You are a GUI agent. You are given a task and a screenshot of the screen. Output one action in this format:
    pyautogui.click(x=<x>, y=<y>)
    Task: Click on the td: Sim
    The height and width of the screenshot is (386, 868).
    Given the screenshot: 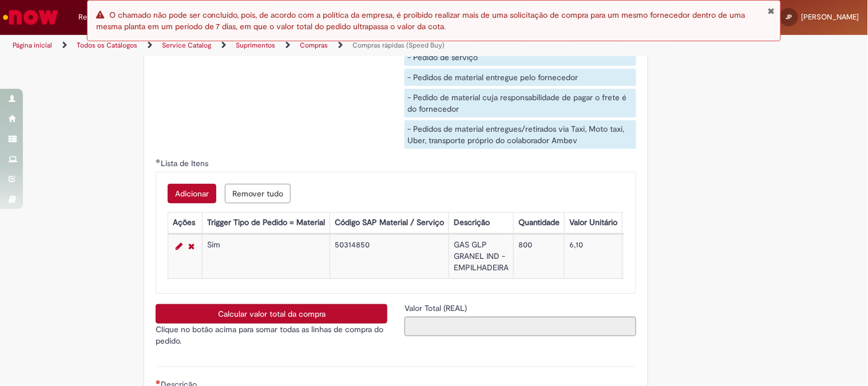 What is the action you would take?
    pyautogui.click(x=266, y=257)
    